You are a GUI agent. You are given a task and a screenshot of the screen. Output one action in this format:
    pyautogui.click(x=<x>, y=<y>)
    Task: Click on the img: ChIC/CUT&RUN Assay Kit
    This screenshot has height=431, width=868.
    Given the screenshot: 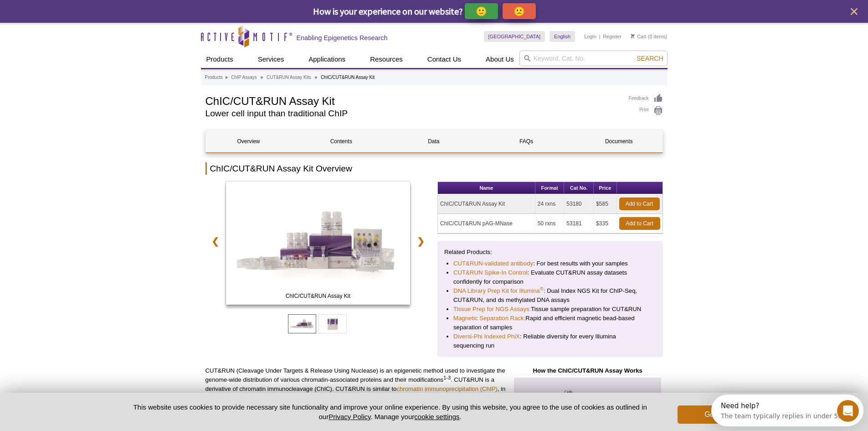 What is the action you would take?
    pyautogui.click(x=318, y=243)
    